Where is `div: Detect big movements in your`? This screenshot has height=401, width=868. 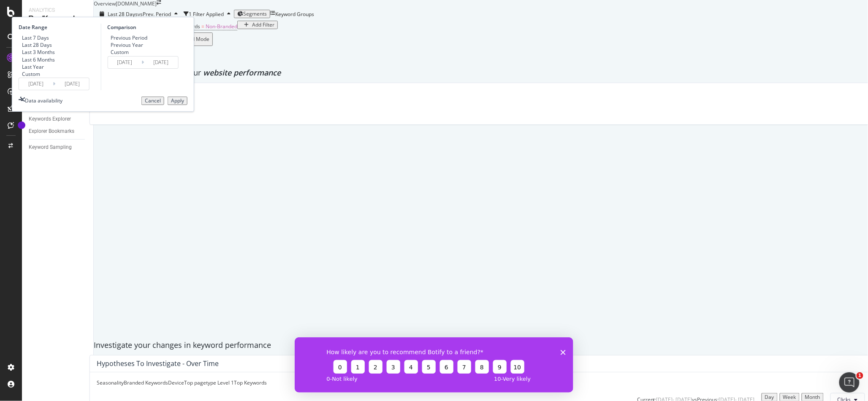 div: Detect big movements in your is located at coordinates (481, 73).